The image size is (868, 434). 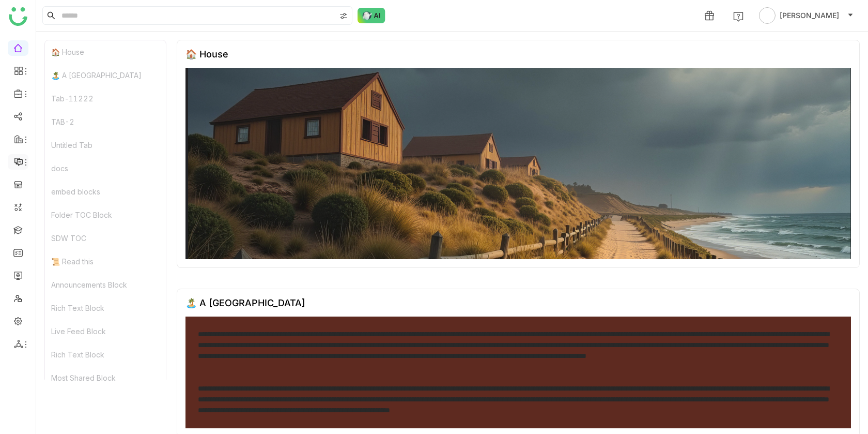 I want to click on div: Live Feed Block, so click(x=105, y=331).